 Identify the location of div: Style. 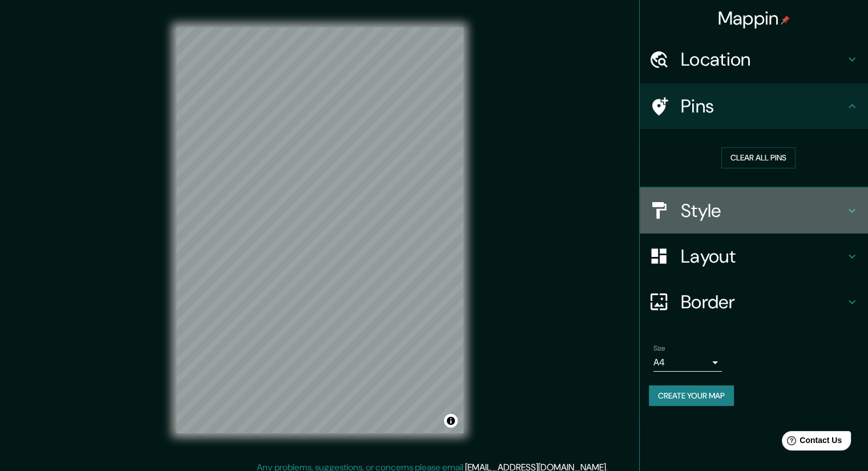
(754, 211).